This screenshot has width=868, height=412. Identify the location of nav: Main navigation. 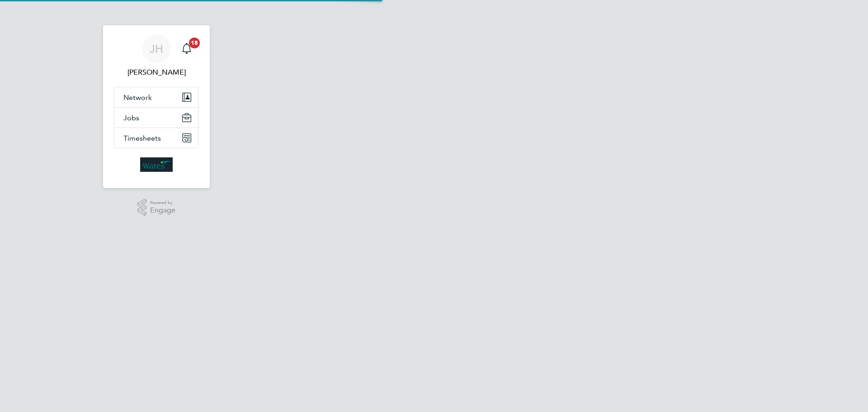
(157, 107).